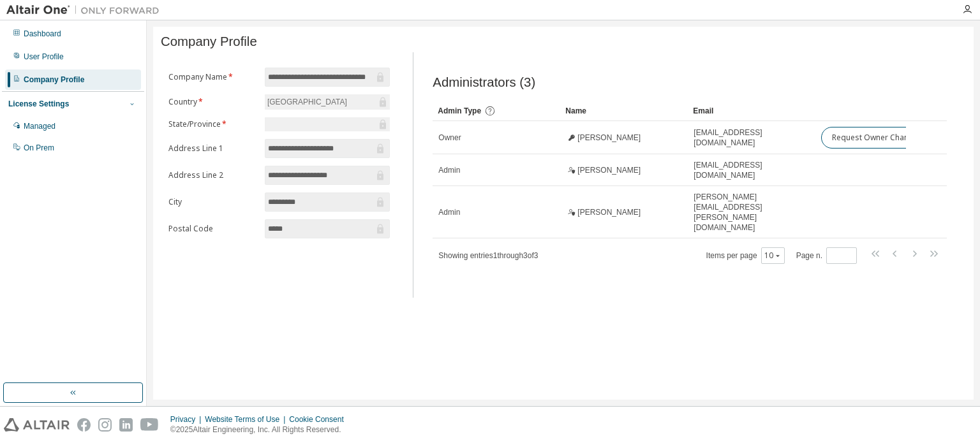 The image size is (980, 443). I want to click on div: Cookie Consent, so click(319, 420).